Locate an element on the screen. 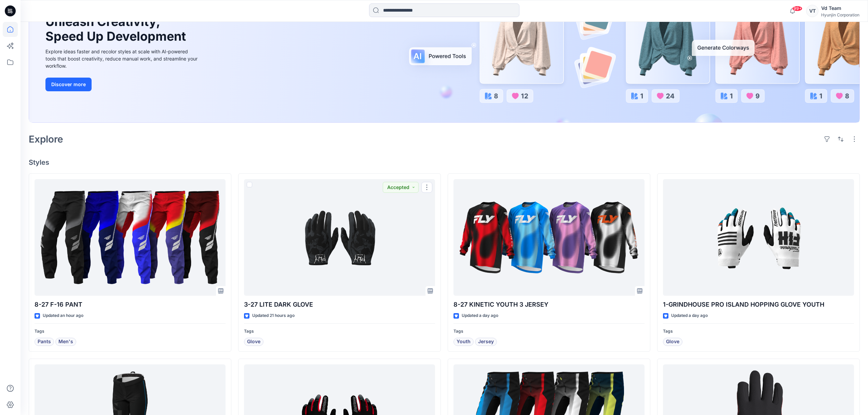 The width and height of the screenshot is (868, 415). span: Youth is located at coordinates (463, 342).